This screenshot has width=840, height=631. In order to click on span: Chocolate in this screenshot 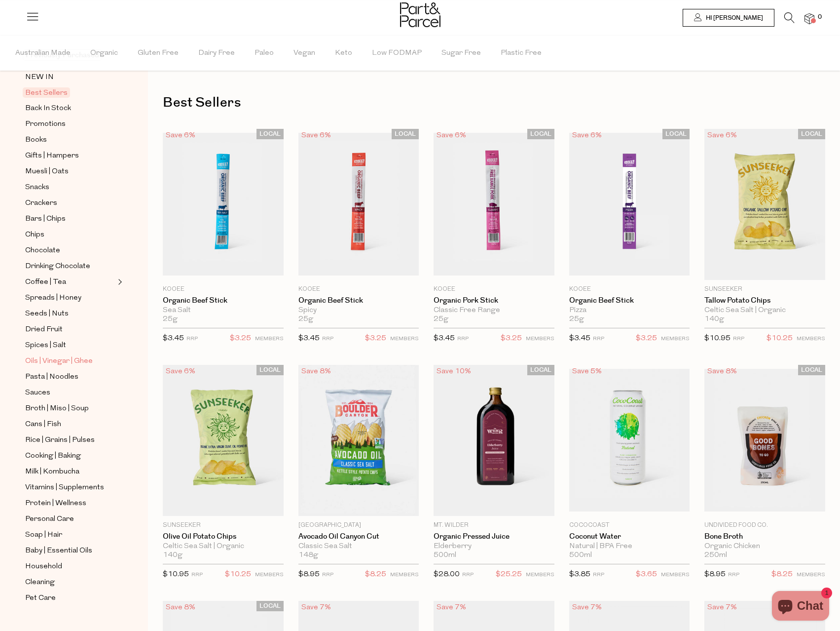, I will do `click(42, 251)`.